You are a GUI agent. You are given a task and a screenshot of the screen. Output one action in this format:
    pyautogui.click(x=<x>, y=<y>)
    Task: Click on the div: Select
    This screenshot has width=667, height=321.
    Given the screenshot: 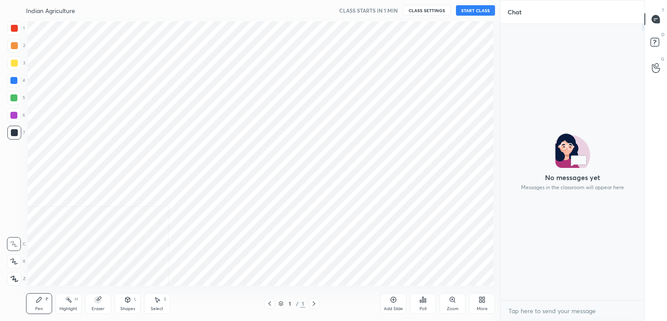 What is the action you would take?
    pyautogui.click(x=157, y=308)
    